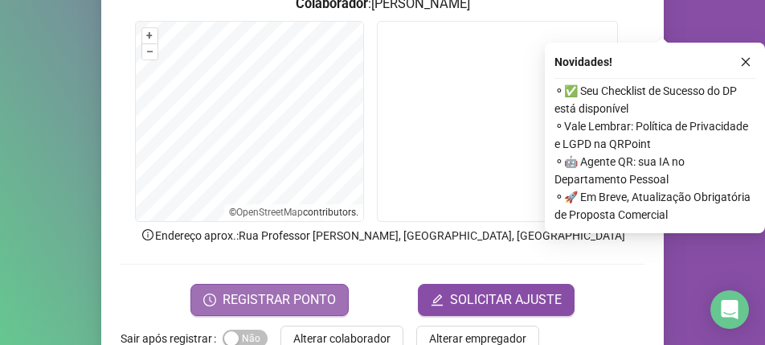 The image size is (765, 345). Describe the element at coordinates (584, 62) in the screenshot. I see `span: Novidades !` at that location.